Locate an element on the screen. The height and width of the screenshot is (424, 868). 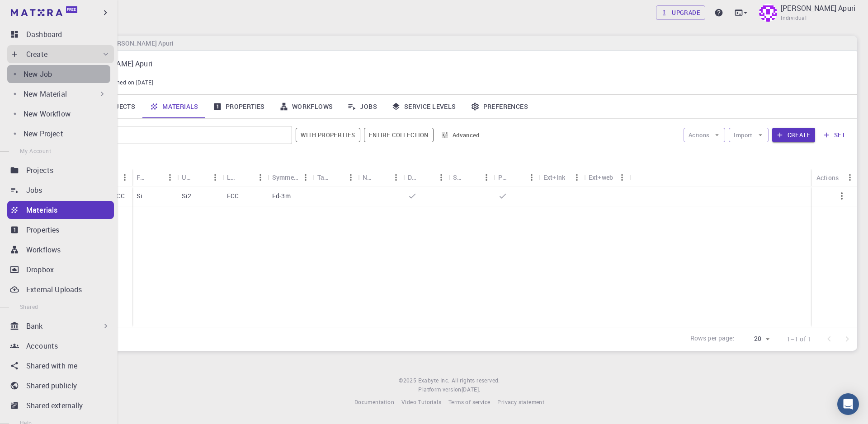
p: 1–1 of 1 is located at coordinates (799, 340).